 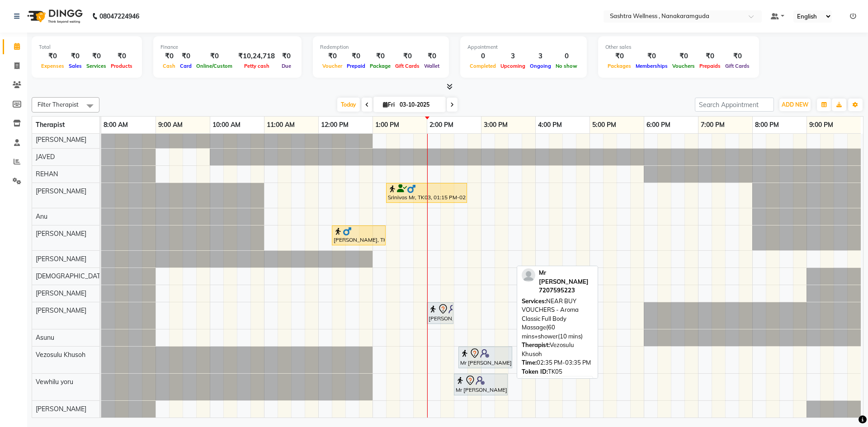 What do you see at coordinates (45, 157) in the screenshot?
I see `span: JAVED` at bounding box center [45, 157].